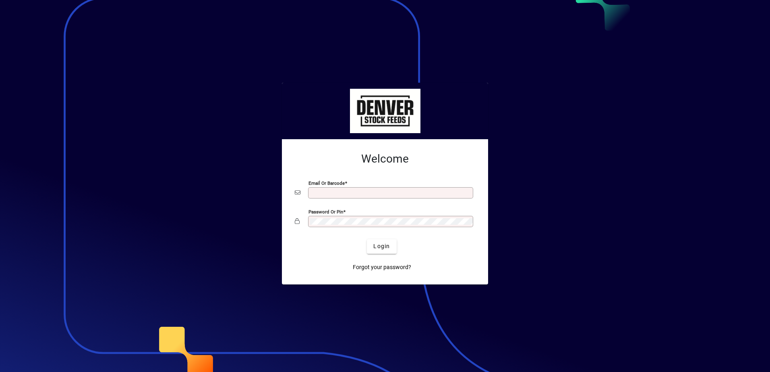  What do you see at coordinates (327, 183) in the screenshot?
I see `mat-label: Email or Barcode` at bounding box center [327, 183].